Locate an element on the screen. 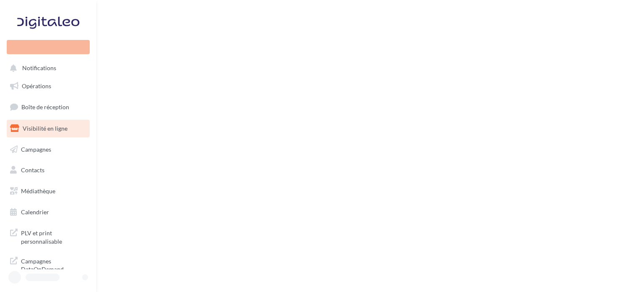 The image size is (644, 292). span: Contacts is located at coordinates (33, 170).